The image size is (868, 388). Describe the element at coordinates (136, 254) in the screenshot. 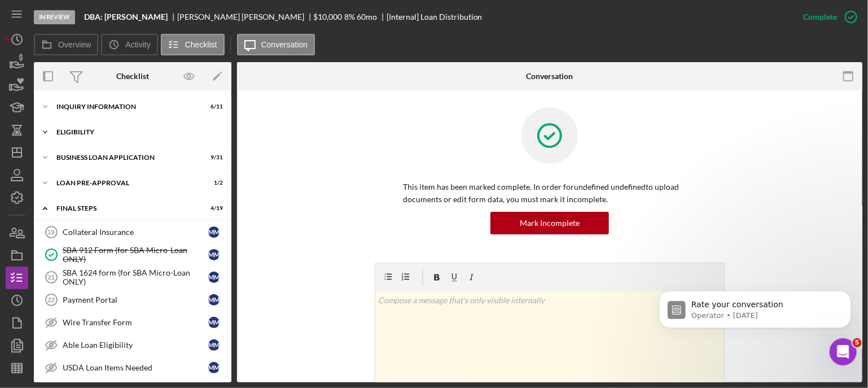

I see `div: SBA 912 Form (for SBA Micro-Loan ONLY)` at that location.